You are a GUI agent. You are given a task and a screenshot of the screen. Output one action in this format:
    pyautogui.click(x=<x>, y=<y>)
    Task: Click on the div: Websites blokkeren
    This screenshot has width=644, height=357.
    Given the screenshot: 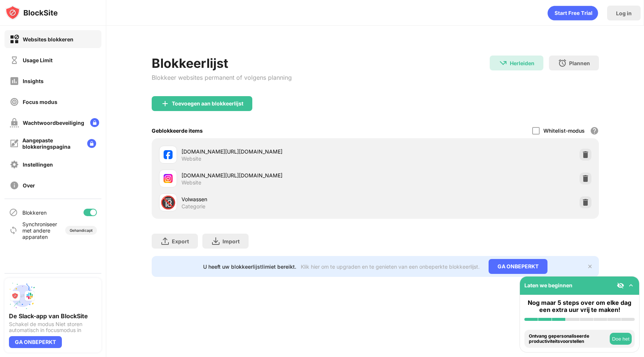 What is the action you would take?
    pyautogui.click(x=48, y=39)
    